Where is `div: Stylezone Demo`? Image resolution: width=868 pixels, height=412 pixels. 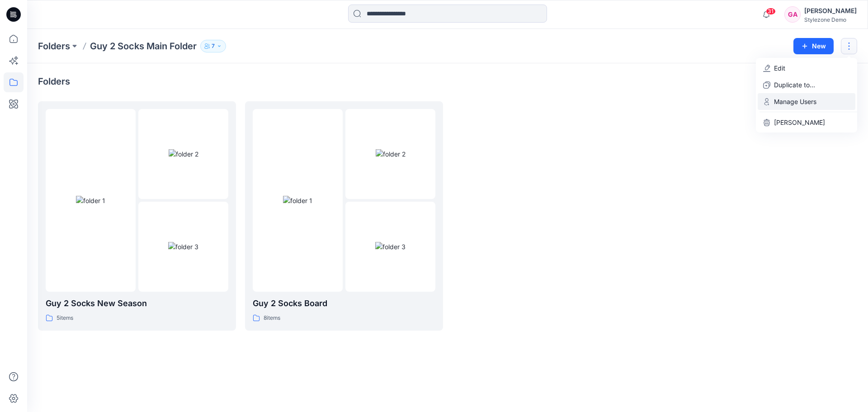
div: Stylezone Demo is located at coordinates (830, 20).